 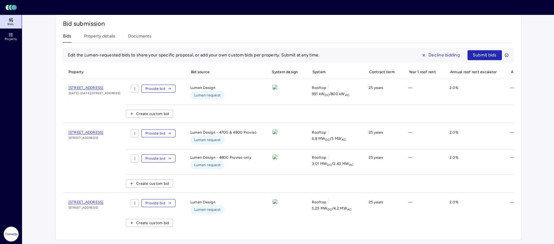 What do you see at coordinates (67, 38) in the screenshot?
I see `button: Bids` at bounding box center [67, 38].